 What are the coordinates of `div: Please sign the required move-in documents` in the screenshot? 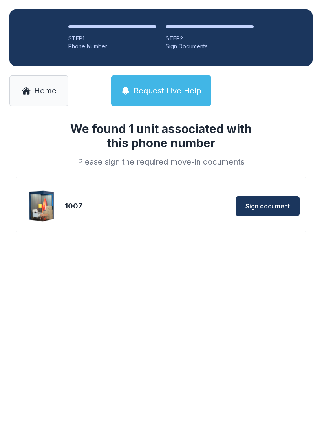 It's located at (161, 162).